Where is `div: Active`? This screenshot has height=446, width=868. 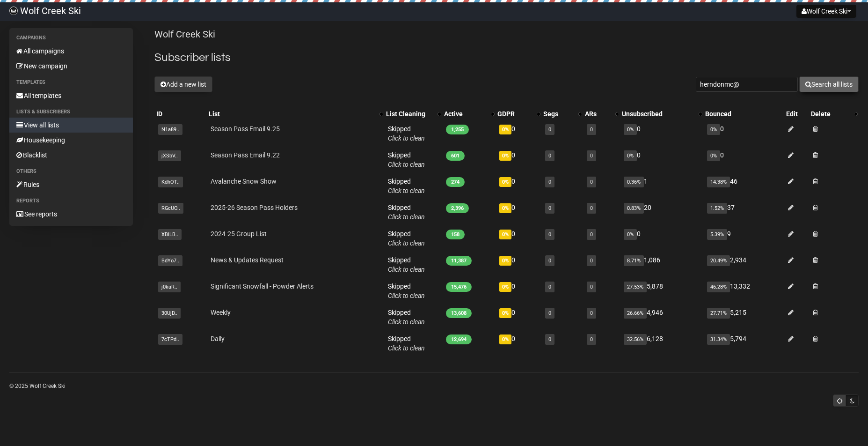
div: Active is located at coordinates (465, 114).